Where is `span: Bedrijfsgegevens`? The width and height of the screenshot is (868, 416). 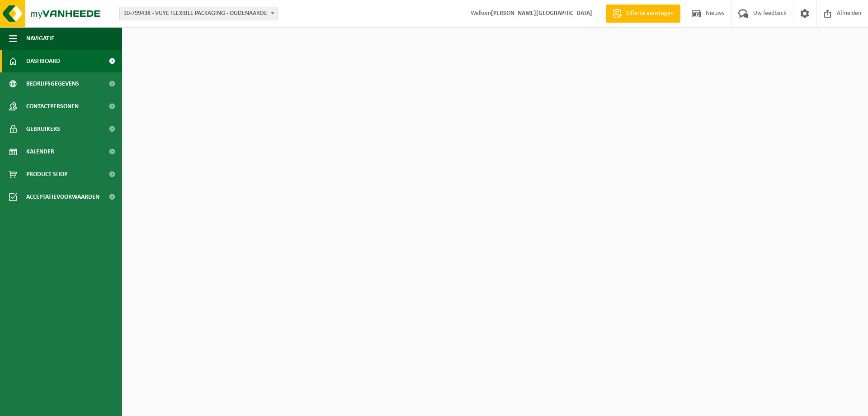
span: Bedrijfsgegevens is located at coordinates (53, 84).